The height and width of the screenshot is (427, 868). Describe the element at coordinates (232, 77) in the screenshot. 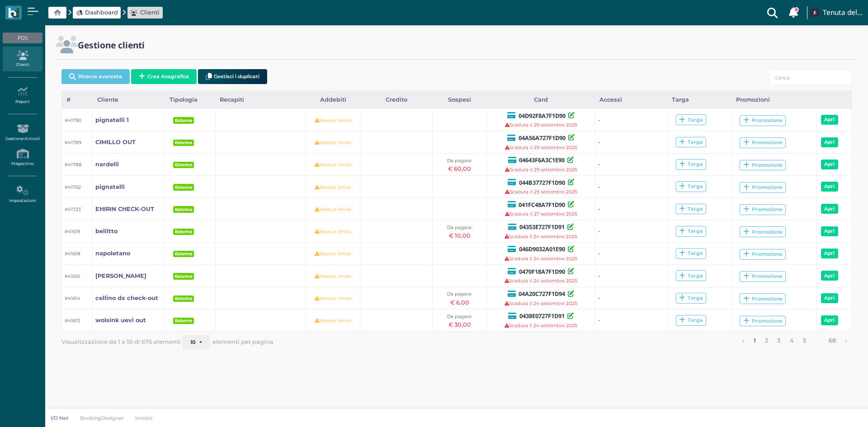

I see `button: Gestisci i duplicati` at that location.